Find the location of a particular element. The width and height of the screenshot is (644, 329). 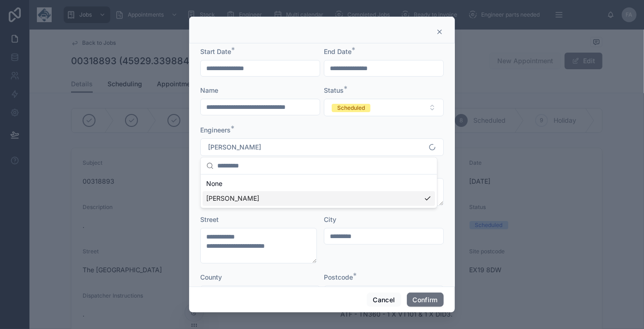

span: Name is located at coordinates (209, 90).